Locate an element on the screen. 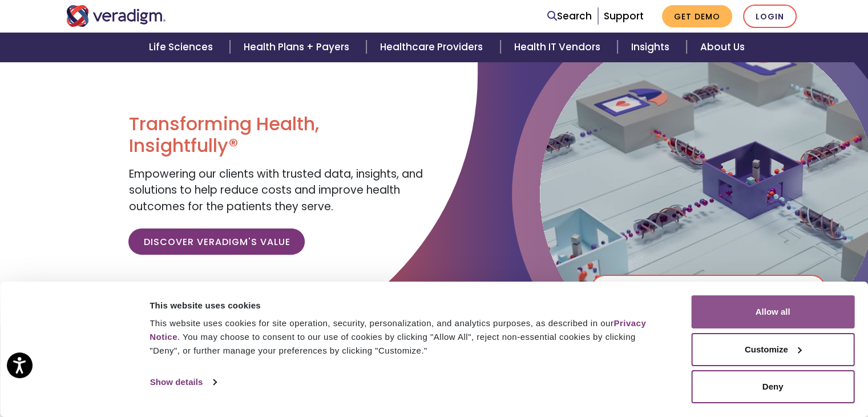 The image size is (868, 417). a: Discover Veradigm's Value is located at coordinates (217, 242).